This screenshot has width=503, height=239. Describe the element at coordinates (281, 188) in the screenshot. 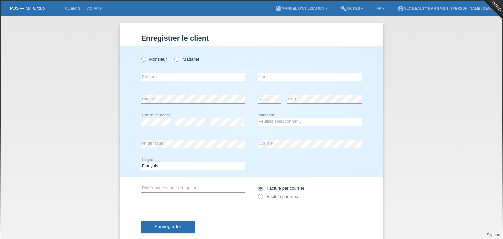

I see `label: Facture par courrier` at that location.